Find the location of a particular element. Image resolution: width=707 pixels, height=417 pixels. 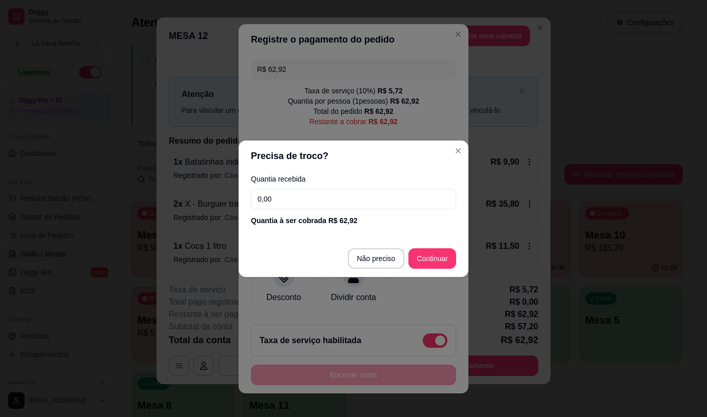

header: Precisa de troco? is located at coordinates (354, 156).